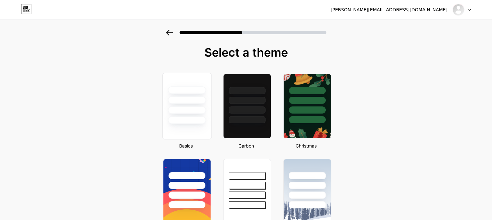 Image resolution: width=492 pixels, height=220 pixels. Describe the element at coordinates (306, 145) in the screenshot. I see `div: Christmas` at that location.